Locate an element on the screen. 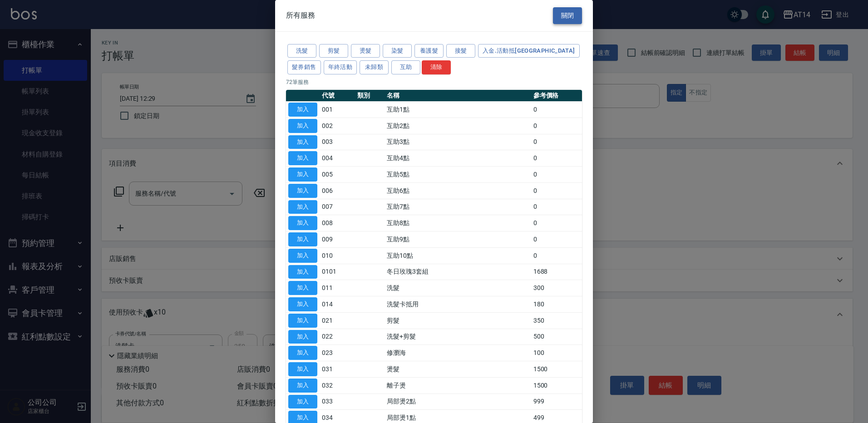  th: 類別 is located at coordinates (369, 96).